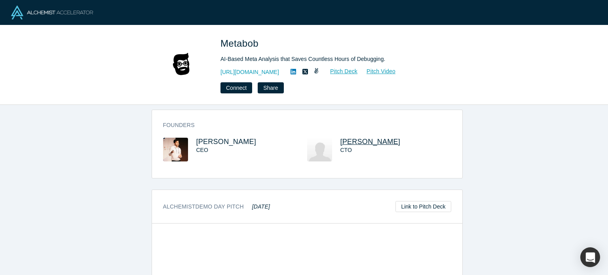  Describe the element at coordinates (377, 71) in the screenshot. I see `a: Pitch Video` at that location.